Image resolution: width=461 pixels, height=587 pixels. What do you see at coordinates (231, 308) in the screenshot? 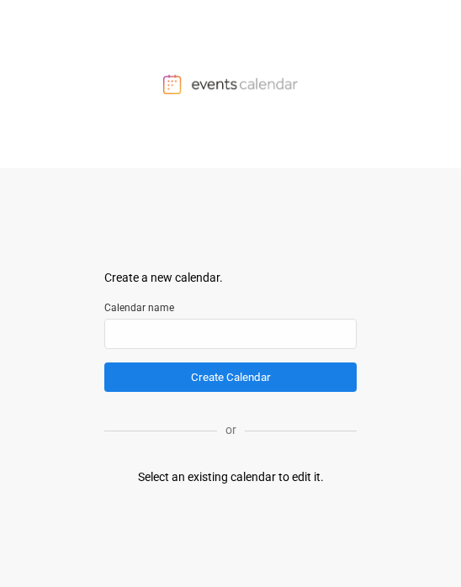
I see `label: Calendar name` at bounding box center [231, 308].